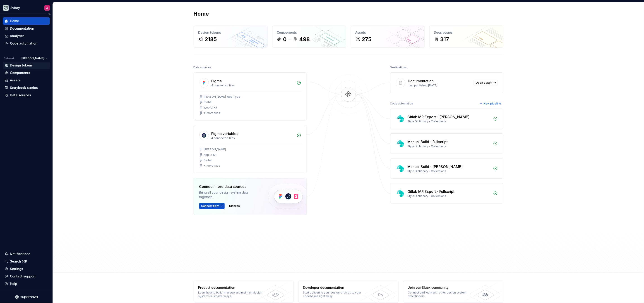 The width and height of the screenshot is (644, 303). Describe the element at coordinates (14, 284) in the screenshot. I see `div: Help` at that location.